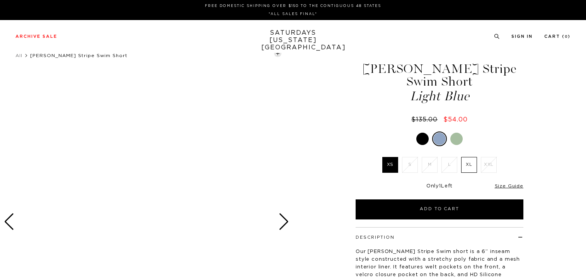 The height and width of the screenshot is (280, 586). What do you see at coordinates (440, 186) in the screenshot?
I see `span: 1` at bounding box center [440, 186].